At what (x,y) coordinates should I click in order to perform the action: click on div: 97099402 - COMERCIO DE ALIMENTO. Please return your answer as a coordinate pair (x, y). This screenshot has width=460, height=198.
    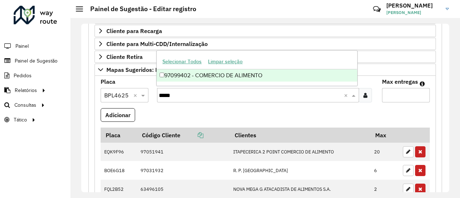
    Looking at the image, I should click on (257, 75).